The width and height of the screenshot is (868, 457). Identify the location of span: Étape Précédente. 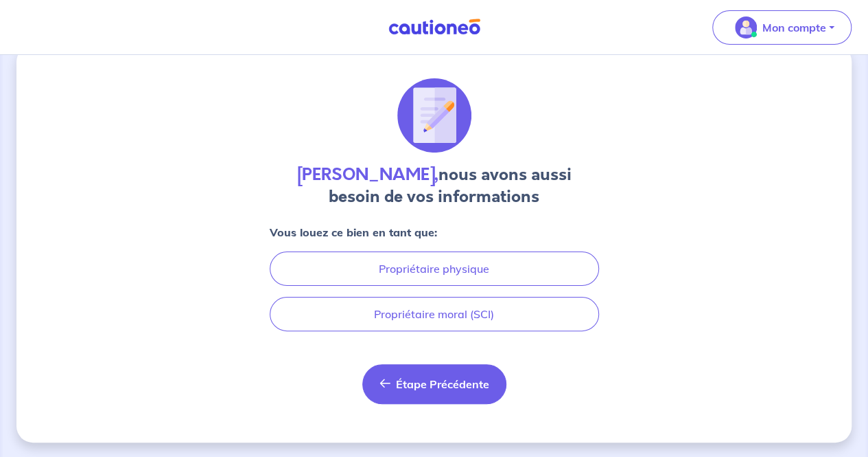
(443, 384).